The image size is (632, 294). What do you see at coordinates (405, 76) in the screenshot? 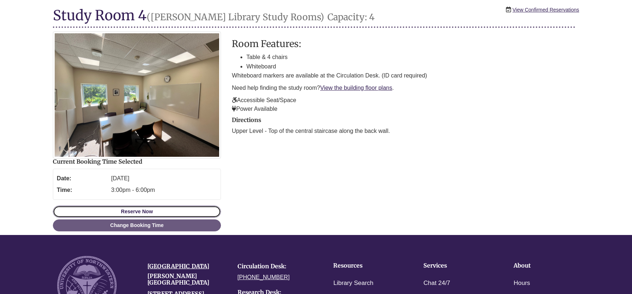
I see `p: Whiteboard markers are available at the Circulation Desk. (ID card required)` at bounding box center [405, 76].